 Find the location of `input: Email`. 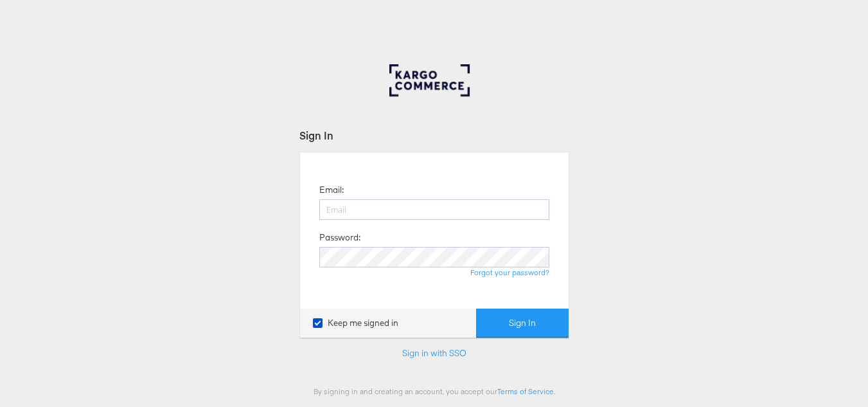

input: Email is located at coordinates (434, 209).